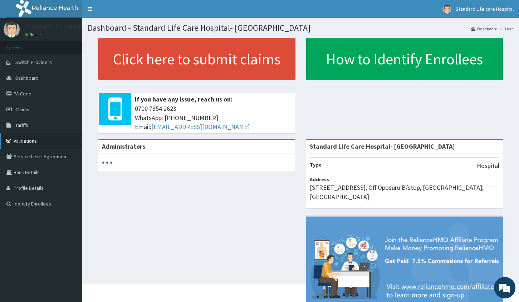 This screenshot has height=302, width=519. I want to click on b: Address, so click(320, 180).